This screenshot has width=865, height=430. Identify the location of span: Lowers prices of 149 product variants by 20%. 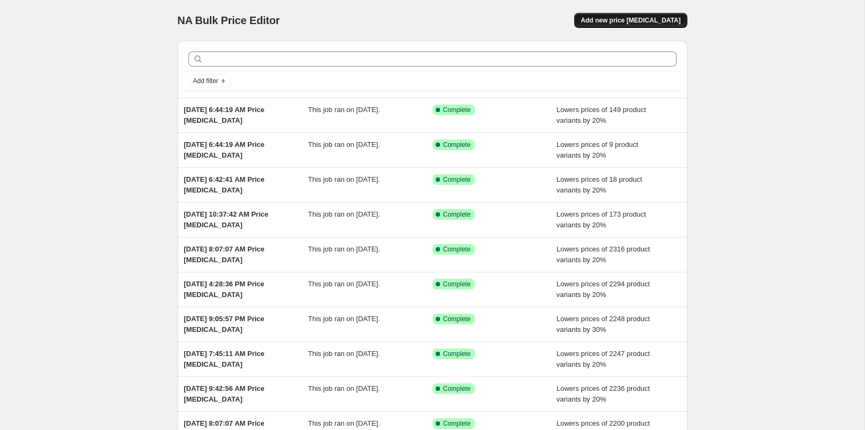
(601, 115).